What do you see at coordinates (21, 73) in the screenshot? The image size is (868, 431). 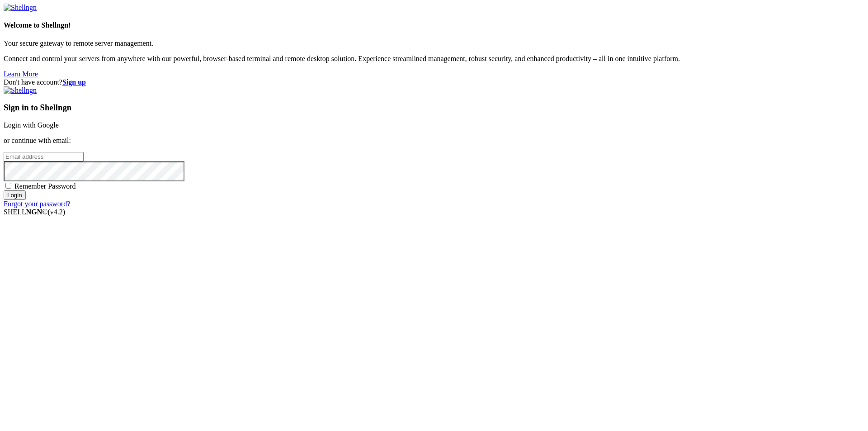 I see `a: Learn More` at bounding box center [21, 73].